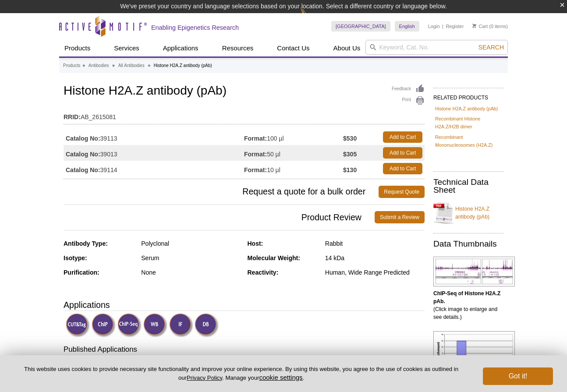 The image size is (567, 392). Describe the element at coordinates (454, 27) in the screenshot. I see `a: Register` at that location.